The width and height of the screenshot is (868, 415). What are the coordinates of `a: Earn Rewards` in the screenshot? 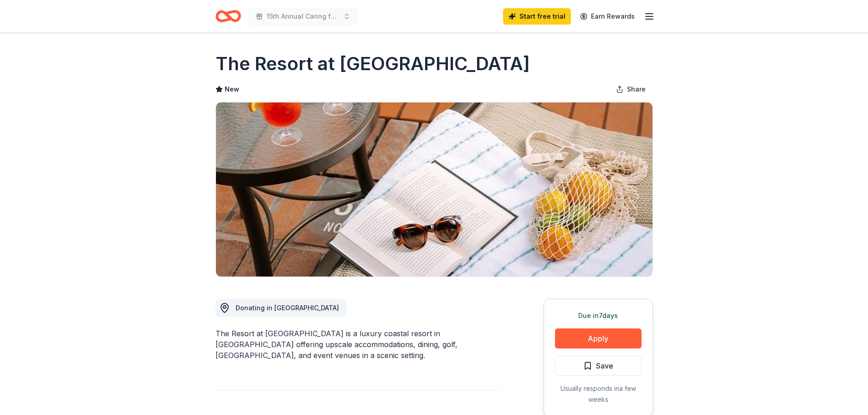 It's located at (607, 16).